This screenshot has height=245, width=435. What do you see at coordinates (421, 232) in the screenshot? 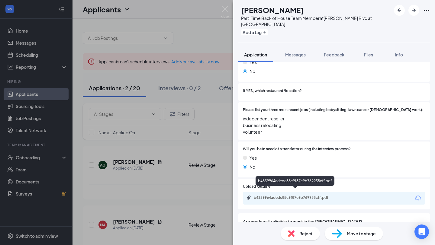
I see `div: Open Intercom Messenger` at bounding box center [421, 232].